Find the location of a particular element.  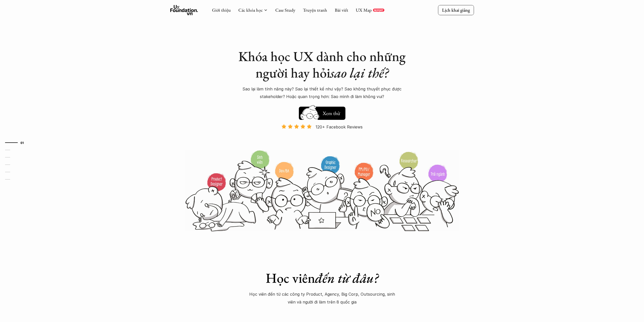

a: REPORT is located at coordinates (379, 10).